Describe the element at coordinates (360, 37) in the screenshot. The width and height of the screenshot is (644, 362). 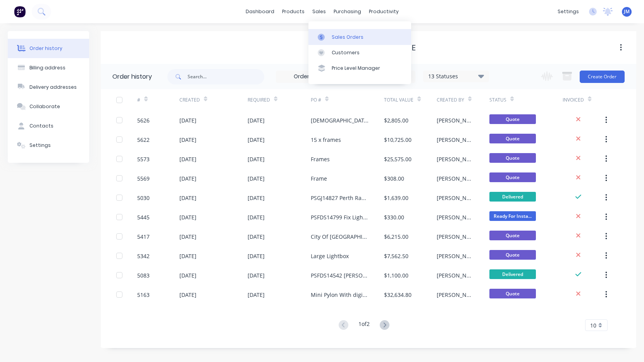
I see `a: Sales Orders` at that location.